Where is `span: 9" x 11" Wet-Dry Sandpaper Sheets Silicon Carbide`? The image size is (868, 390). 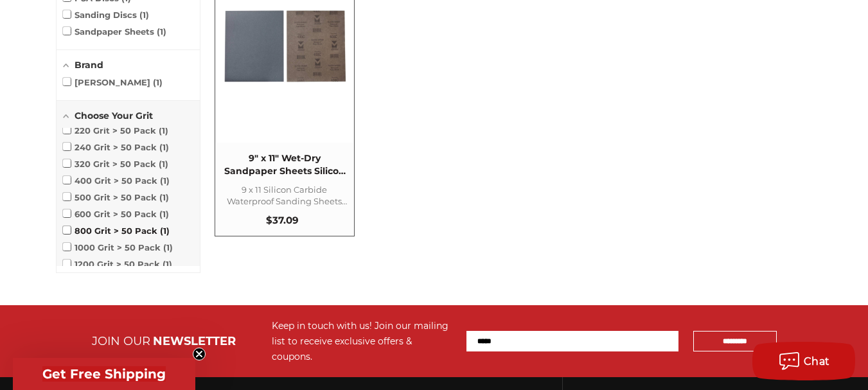 span: 9" x 11" Wet-Dry Sandpaper Sheets Silicon Carbide is located at coordinates (285, 164).